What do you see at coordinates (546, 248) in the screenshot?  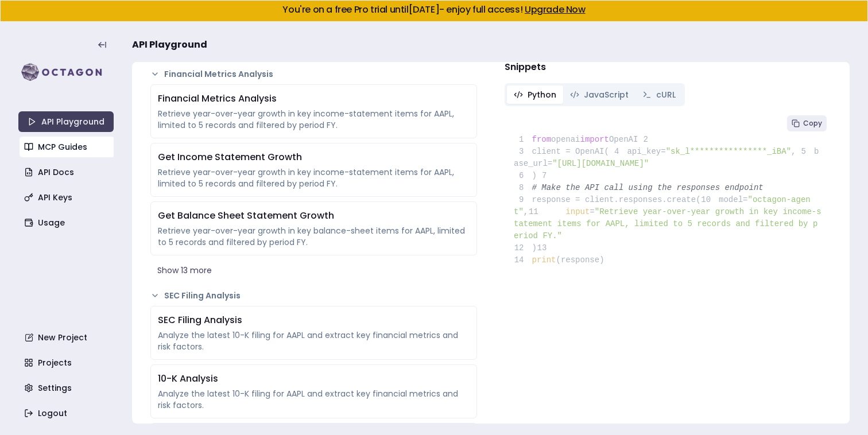 I see `span: 13` at bounding box center [546, 248].